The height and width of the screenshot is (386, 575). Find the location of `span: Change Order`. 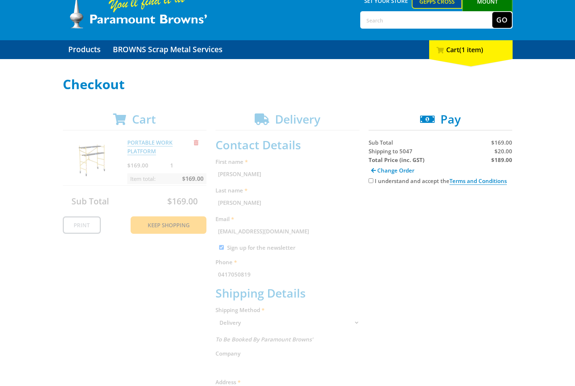

span: Change Order is located at coordinates (396, 170).